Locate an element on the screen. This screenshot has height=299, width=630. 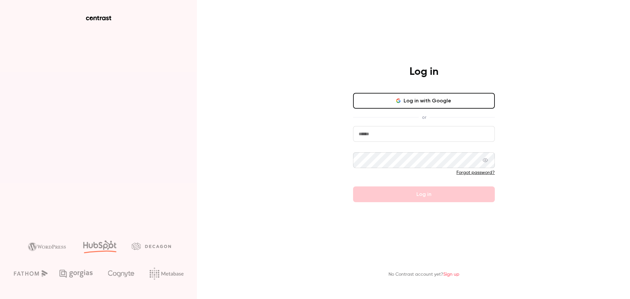
span: or is located at coordinates (424, 117).